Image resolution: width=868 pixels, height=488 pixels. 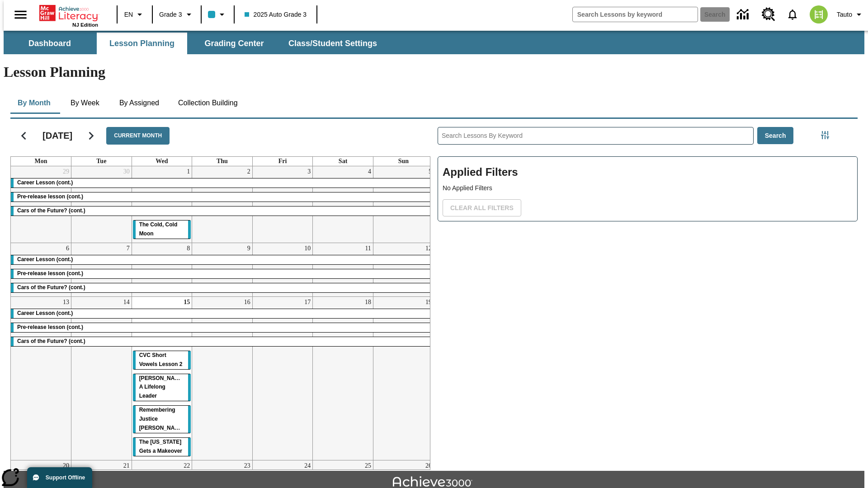 What do you see at coordinates (404, 379) in the screenshot?
I see `td: October 19, 2025` at bounding box center [404, 379].